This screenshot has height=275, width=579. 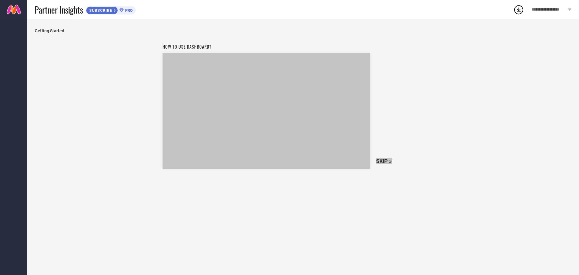 What do you see at coordinates (384, 161) in the screenshot?
I see `span: SKIP »` at bounding box center [384, 161].